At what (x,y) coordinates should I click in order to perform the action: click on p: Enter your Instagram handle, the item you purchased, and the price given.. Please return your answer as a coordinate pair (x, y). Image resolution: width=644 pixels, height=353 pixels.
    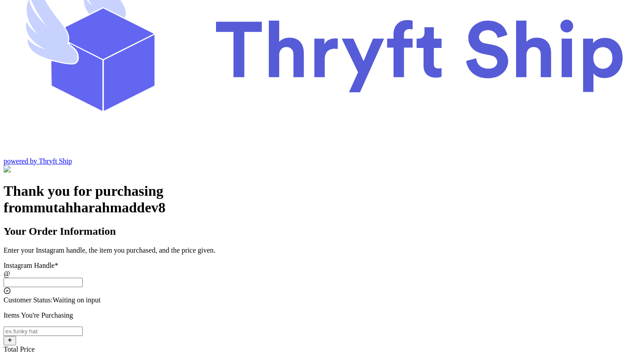
    Looking at the image, I should click on (322, 251).